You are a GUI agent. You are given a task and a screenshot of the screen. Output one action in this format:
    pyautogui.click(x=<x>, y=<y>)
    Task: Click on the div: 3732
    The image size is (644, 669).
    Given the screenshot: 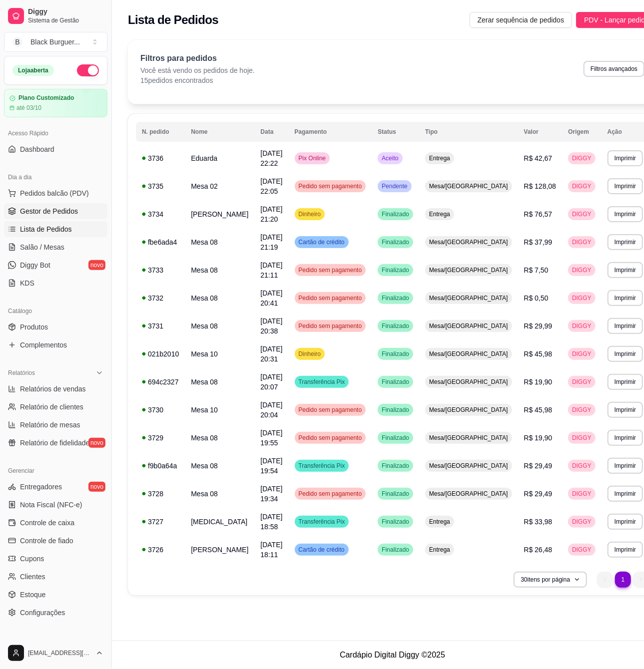 What is the action you would take?
    pyautogui.click(x=160, y=298)
    